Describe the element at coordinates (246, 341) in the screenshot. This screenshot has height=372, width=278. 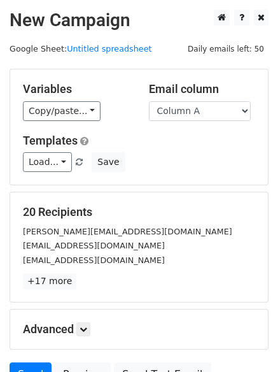
I see `div: Chat Widget` at that location.